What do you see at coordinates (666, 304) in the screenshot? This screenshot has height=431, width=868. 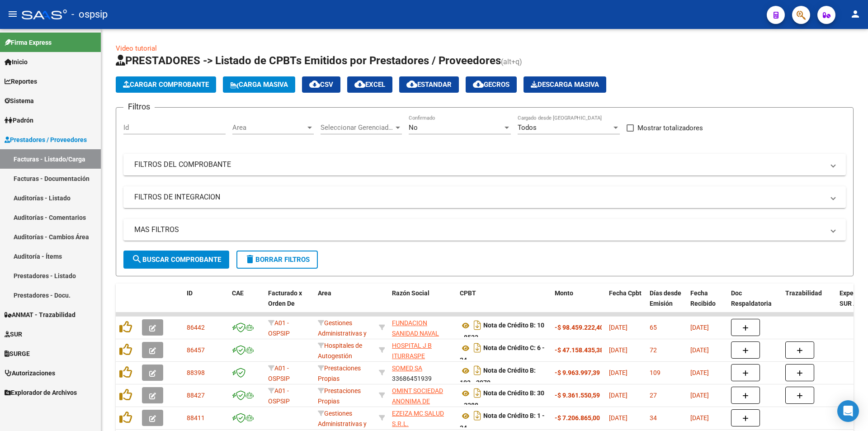 I see `datatable-header-cell: Días desde Emisión` at bounding box center [666, 304].